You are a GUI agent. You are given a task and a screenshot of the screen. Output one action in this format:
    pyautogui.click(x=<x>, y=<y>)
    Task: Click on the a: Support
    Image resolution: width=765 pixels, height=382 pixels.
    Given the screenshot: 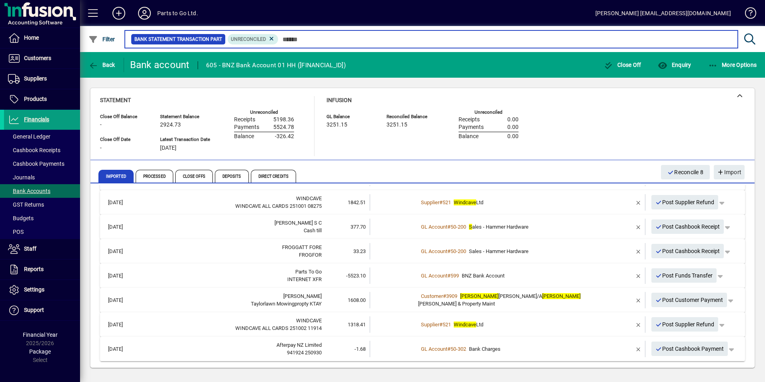 What is the action you would take?
    pyautogui.click(x=42, y=310)
    